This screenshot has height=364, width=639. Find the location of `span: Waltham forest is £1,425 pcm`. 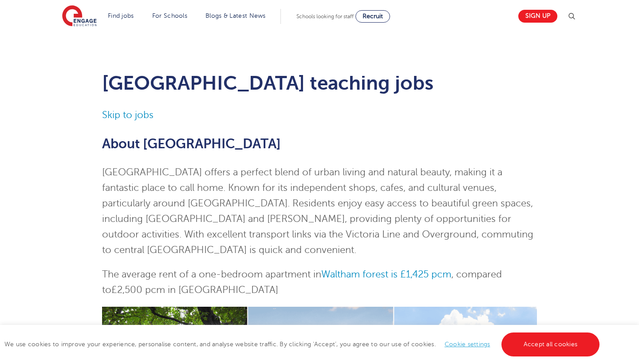

span: Waltham forest is £1,425 pcm is located at coordinates (386, 274).